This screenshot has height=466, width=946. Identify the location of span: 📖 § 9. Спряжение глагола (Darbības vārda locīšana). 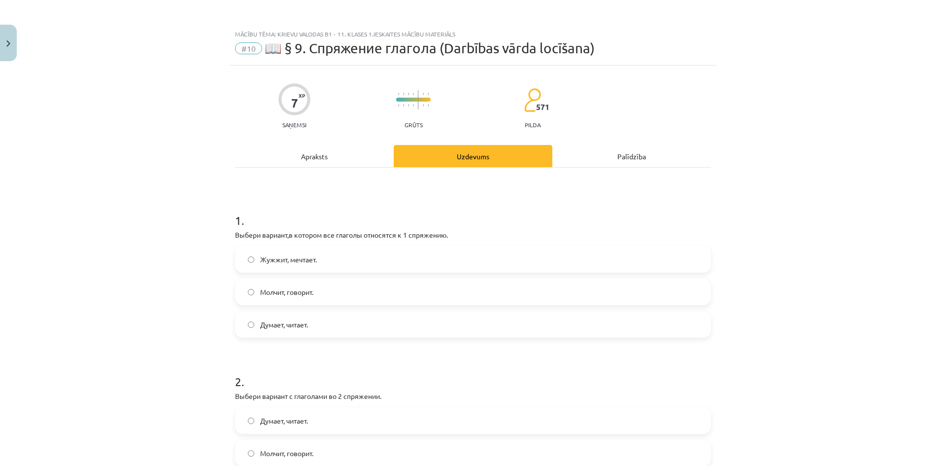
(430, 48).